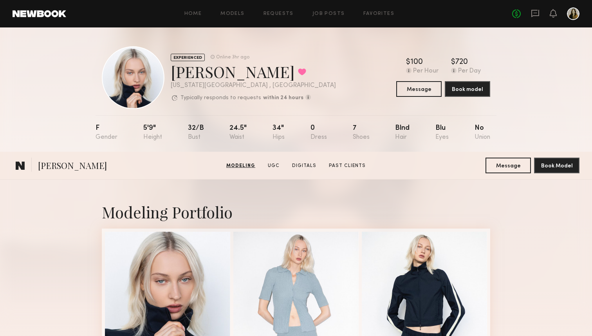  What do you see at coordinates (193, 14) in the screenshot?
I see `a: Home` at bounding box center [193, 14].